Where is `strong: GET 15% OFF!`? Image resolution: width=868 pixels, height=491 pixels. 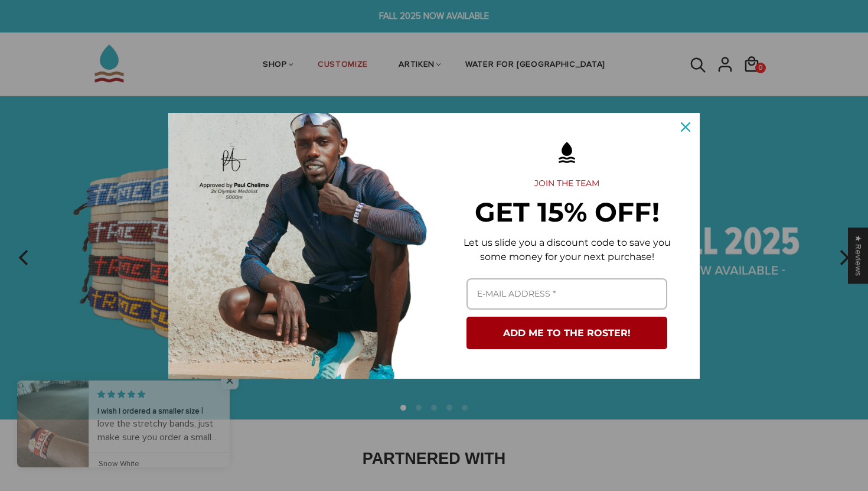 strong: GET 15% OFF! is located at coordinates (567, 212).